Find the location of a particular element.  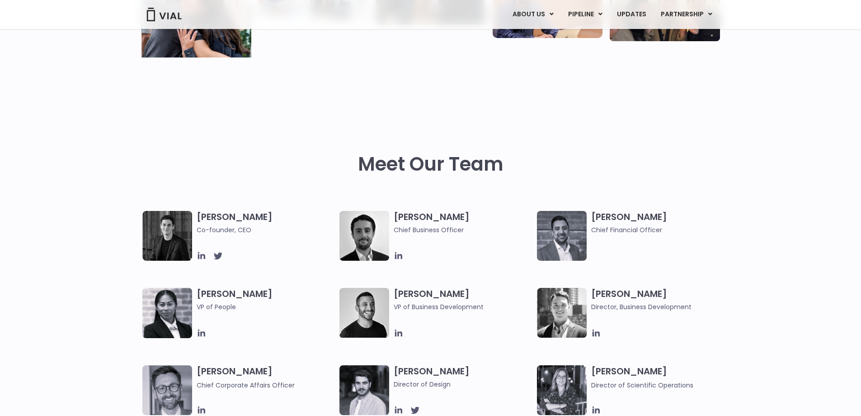

a: UPDATES is located at coordinates (632, 14).